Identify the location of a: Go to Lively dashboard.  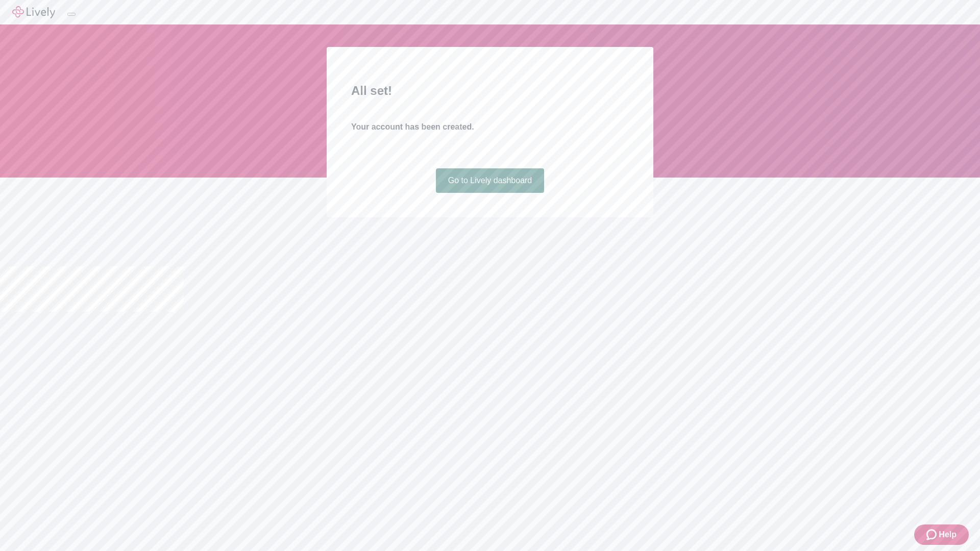
(490, 181).